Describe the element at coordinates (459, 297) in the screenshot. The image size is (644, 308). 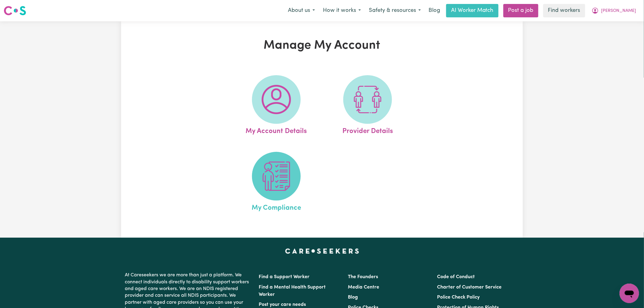
I see `a: Police Check Policy` at that location.